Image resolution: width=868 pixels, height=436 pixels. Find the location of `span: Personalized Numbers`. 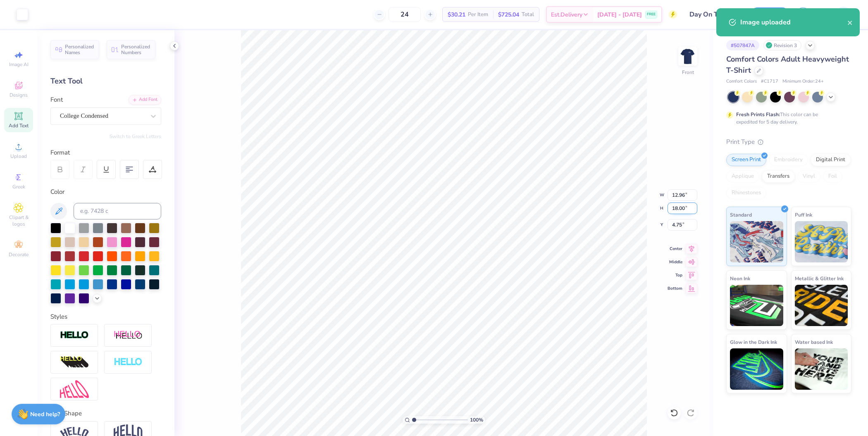

span: Personalized Numbers is located at coordinates (136, 50).